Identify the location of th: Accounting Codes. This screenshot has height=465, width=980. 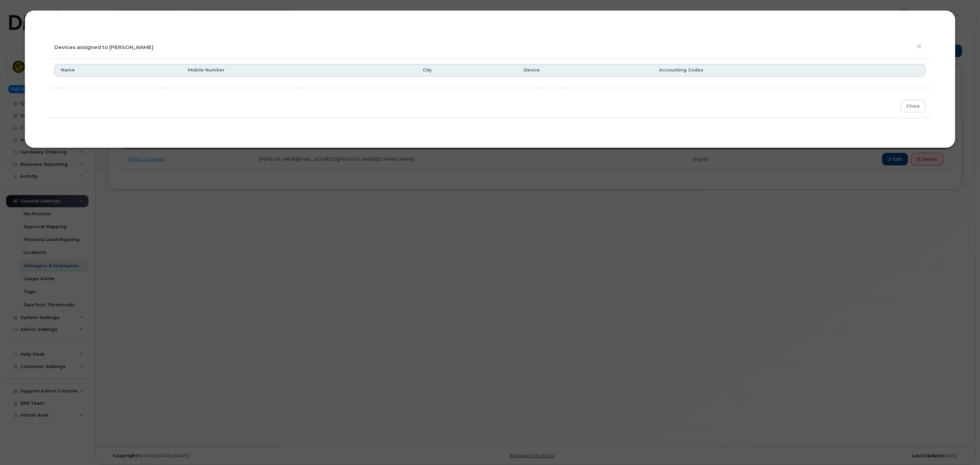
(789, 70).